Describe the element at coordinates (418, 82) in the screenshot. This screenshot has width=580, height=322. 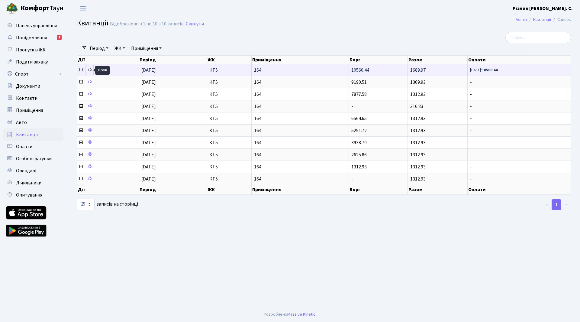
I see `span: 1369.93` at that location.